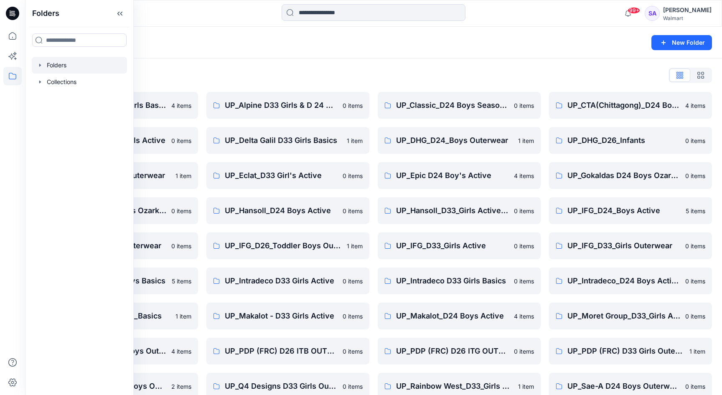 Image resolution: width=722 pixels, height=395 pixels. Describe the element at coordinates (624, 281) in the screenshot. I see `p: UP_Intradeco_D24 Boys Active` at that location.